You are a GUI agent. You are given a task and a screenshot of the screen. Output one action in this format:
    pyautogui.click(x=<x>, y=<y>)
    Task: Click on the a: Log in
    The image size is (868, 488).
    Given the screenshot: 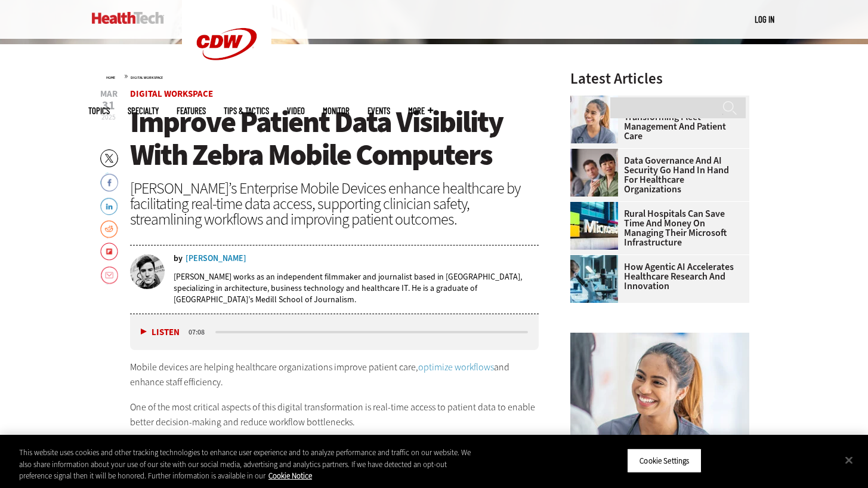 What is the action you would take?
    pyautogui.click(x=764, y=19)
    